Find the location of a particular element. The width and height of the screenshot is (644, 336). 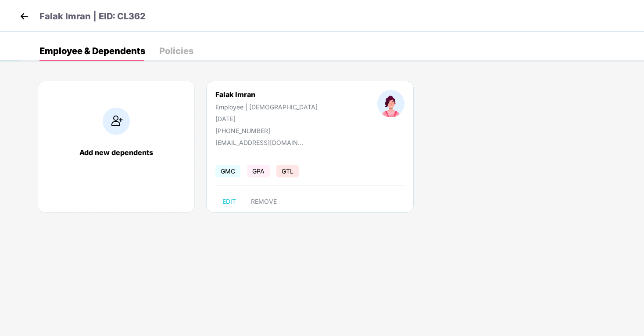

button: EDIT is located at coordinates (229, 202).